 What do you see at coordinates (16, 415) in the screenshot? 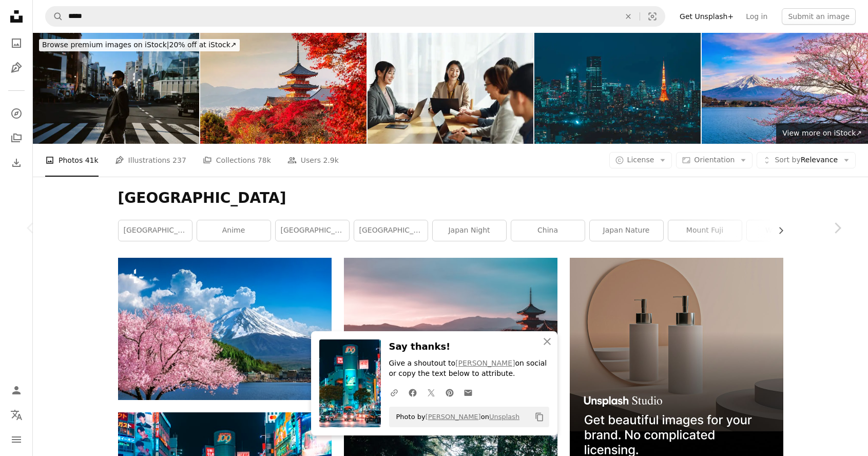
I see `button: Language` at bounding box center [16, 415].